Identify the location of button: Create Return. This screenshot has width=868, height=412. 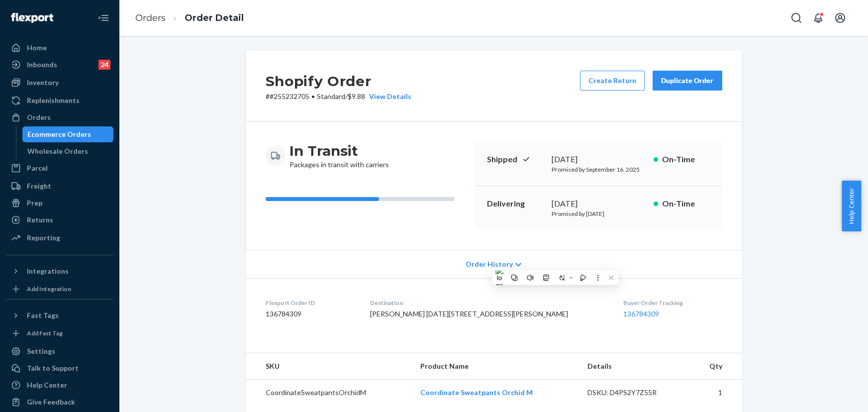
(613, 81).